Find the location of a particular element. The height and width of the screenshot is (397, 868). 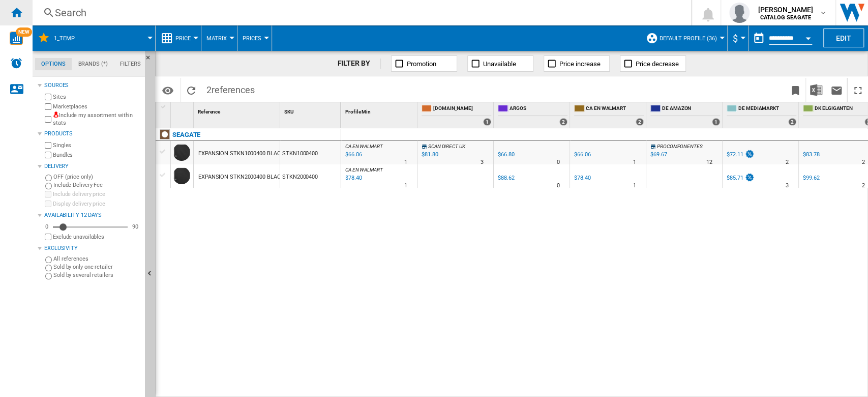

div: Reference Sort None is located at coordinates (238, 110).